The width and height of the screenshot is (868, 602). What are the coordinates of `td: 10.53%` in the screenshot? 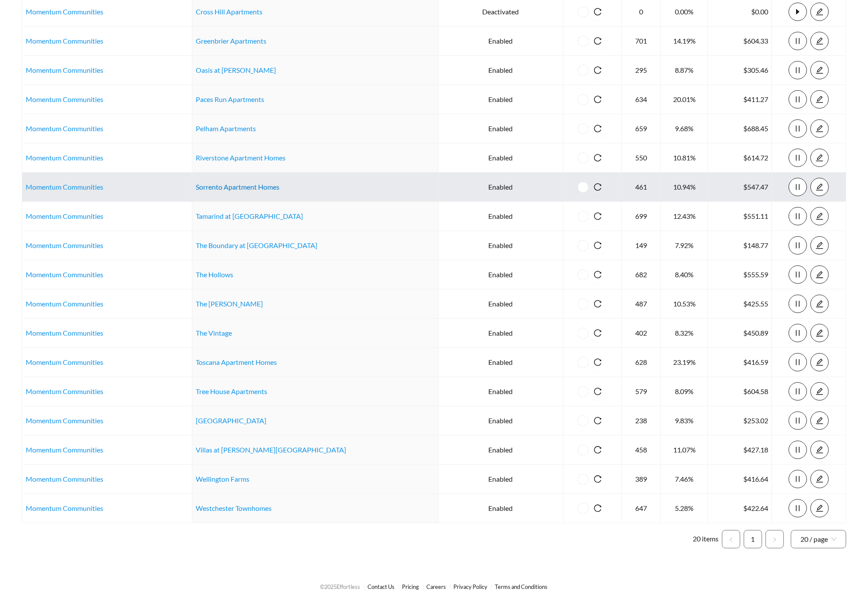 It's located at (685, 304).